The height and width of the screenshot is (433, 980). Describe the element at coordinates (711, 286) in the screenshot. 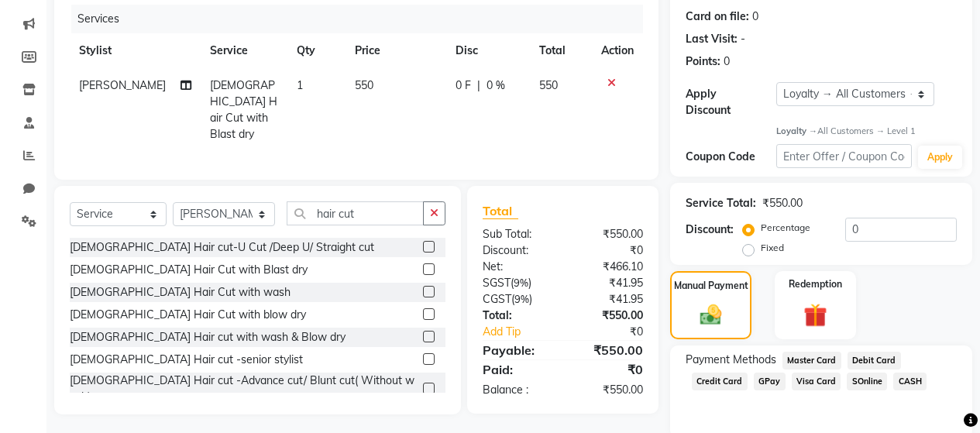

I see `label: Manual Payment` at that location.